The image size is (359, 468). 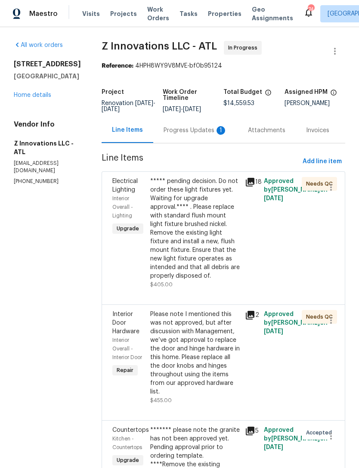 What do you see at coordinates (159, 46) in the screenshot?
I see `span: Z Innovations LLC - ATL` at bounding box center [159, 46].